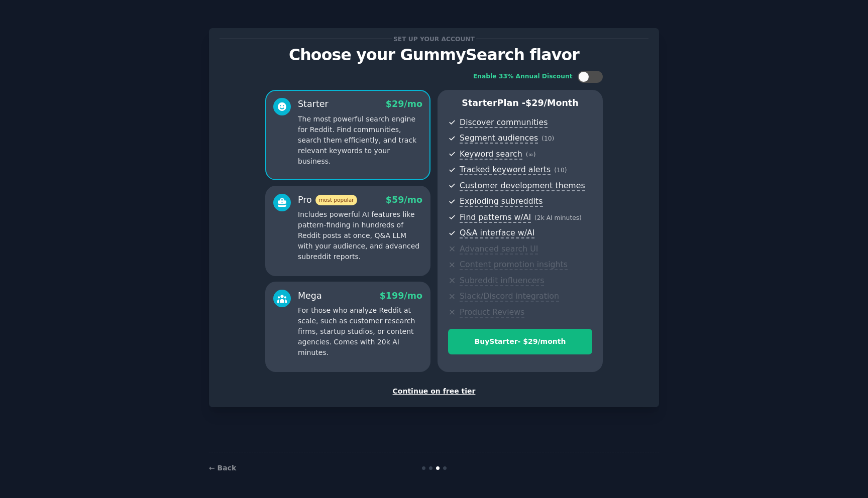 The height and width of the screenshot is (498, 868). What do you see at coordinates (492, 312) in the screenshot?
I see `span: Product Reviews` at bounding box center [492, 312].